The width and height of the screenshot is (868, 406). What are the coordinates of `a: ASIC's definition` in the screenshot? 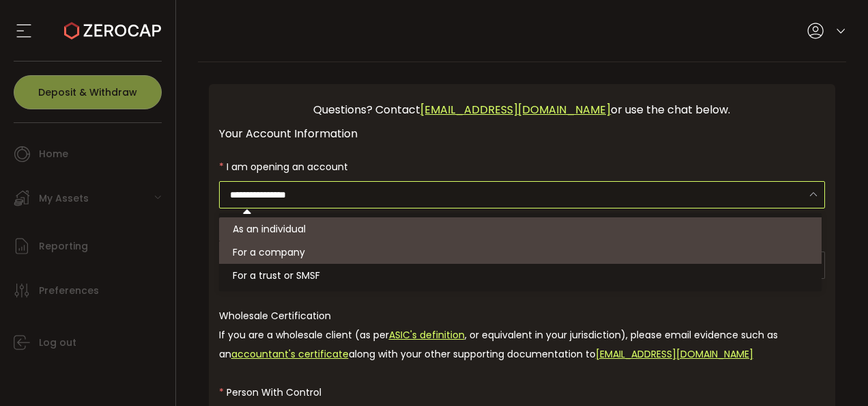 It's located at (427, 334).